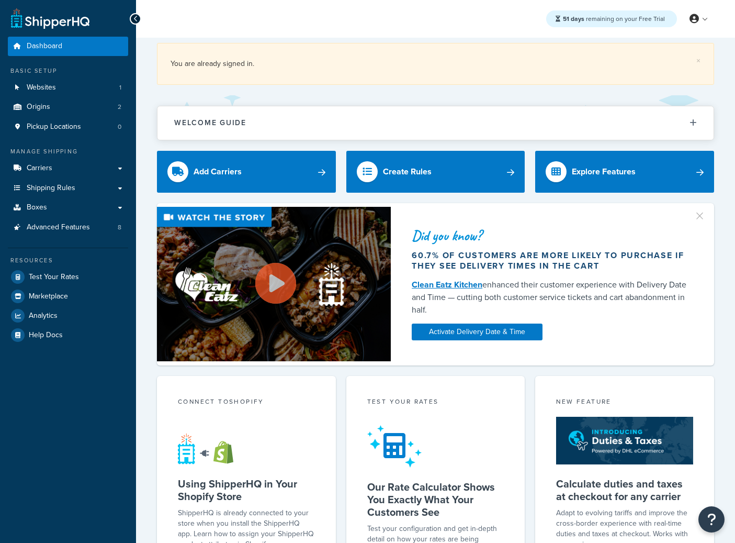 The width and height of the screenshot is (735, 543). What do you see at coordinates (54, 277) in the screenshot?
I see `span: Test Your Rates` at bounding box center [54, 277].